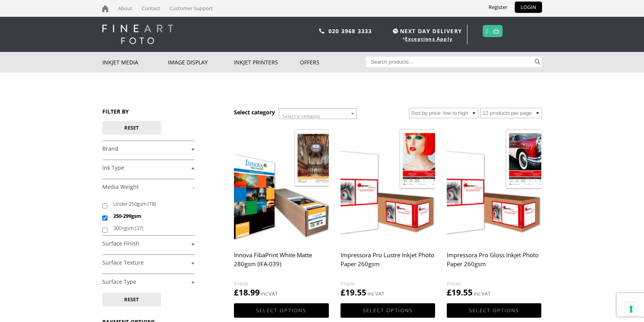 Image resolution: width=644 pixels, height=322 pixels. I want to click on img: basket.svg, so click(495, 31).